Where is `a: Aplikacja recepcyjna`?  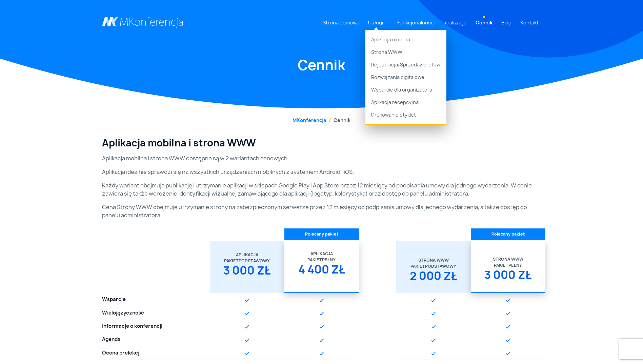
a: Aplikacja recepcyjna is located at coordinates (406, 102).